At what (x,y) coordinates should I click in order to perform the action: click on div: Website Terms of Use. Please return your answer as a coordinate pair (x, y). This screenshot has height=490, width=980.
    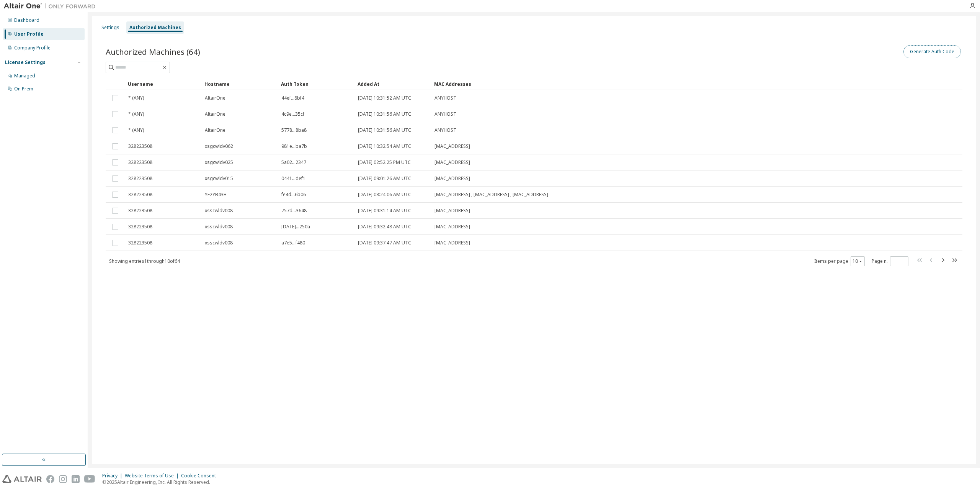
    Looking at the image, I should click on (153, 476).